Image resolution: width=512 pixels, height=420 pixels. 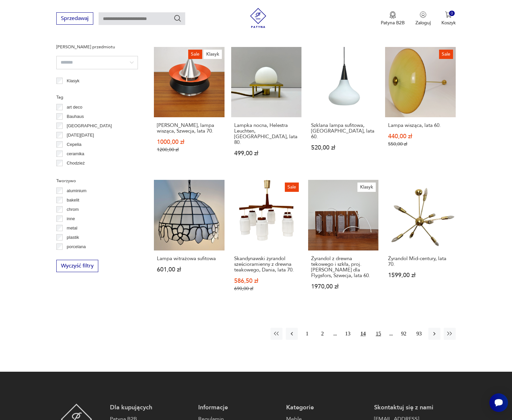 What do you see at coordinates (423, 19) in the screenshot?
I see `button: Zaloguj` at bounding box center [423, 19].